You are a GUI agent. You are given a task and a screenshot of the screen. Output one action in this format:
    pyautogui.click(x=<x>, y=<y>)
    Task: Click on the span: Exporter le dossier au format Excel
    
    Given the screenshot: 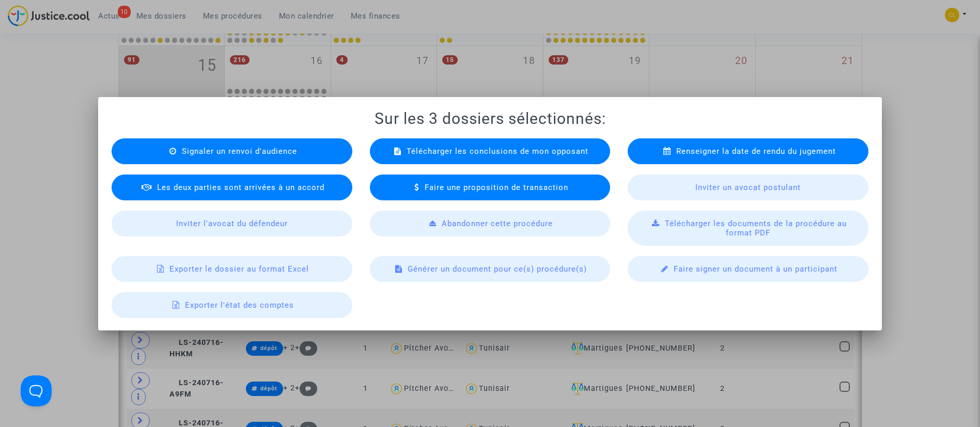 What is the action you would take?
    pyautogui.click(x=239, y=269)
    